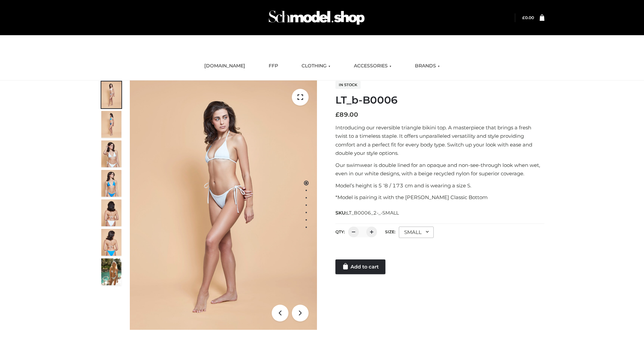 This screenshot has width=644, height=362. Describe the element at coordinates (373, 213) in the screenshot. I see `span: LT_B0006_2-_-SMALL` at that location.